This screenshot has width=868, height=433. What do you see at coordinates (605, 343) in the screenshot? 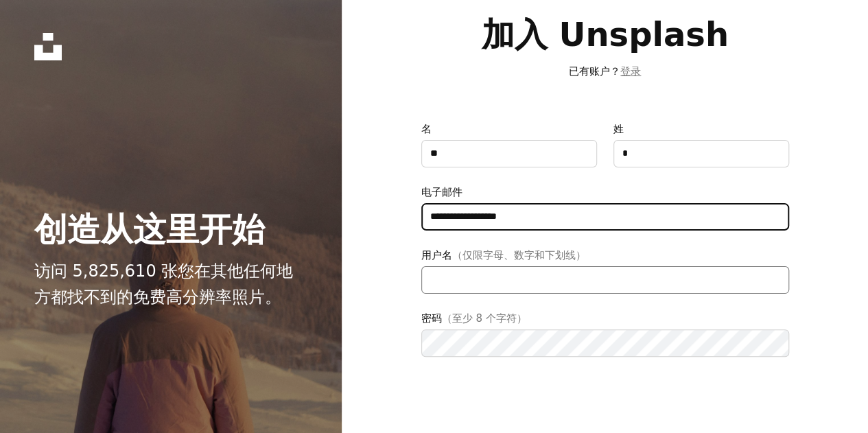
I see `input: 密码（至少 8 个字符）` at bounding box center [605, 343].